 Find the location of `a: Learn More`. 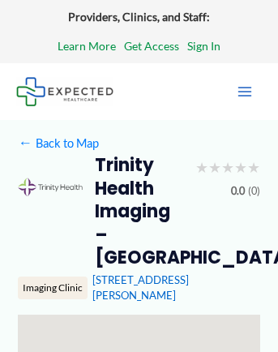

a: Learn More is located at coordinates (87, 46).